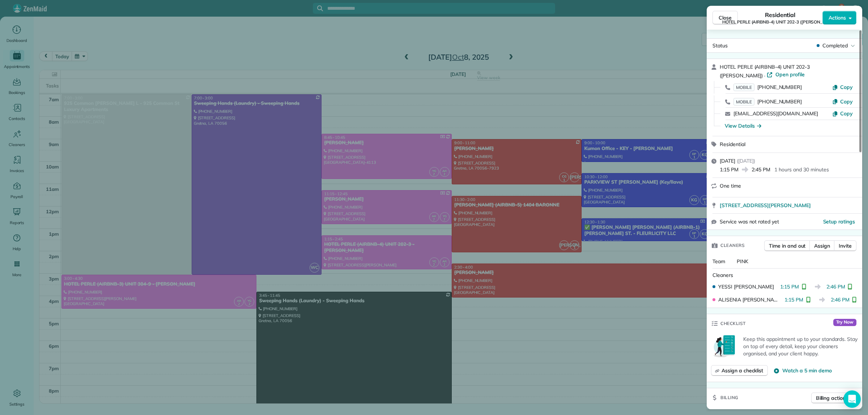 The width and height of the screenshot is (868, 415). Describe the element at coordinates (743, 126) in the screenshot. I see `div: View Details` at that location.